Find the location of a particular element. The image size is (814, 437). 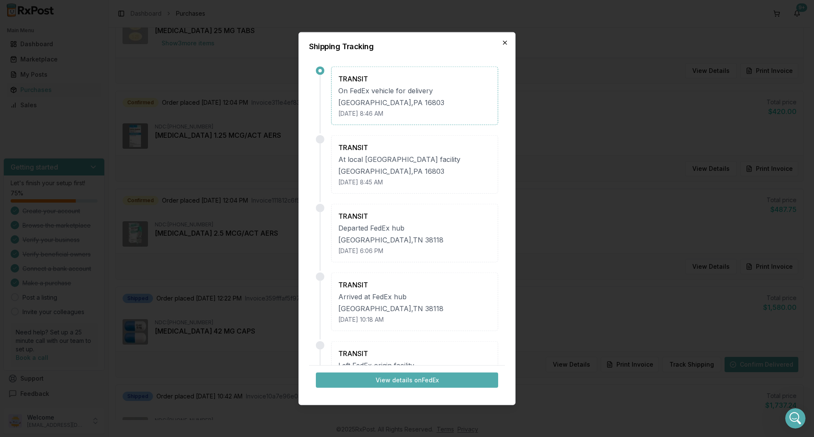

div: That one has been a bit difficult to find is located at coordinates (71, 45).